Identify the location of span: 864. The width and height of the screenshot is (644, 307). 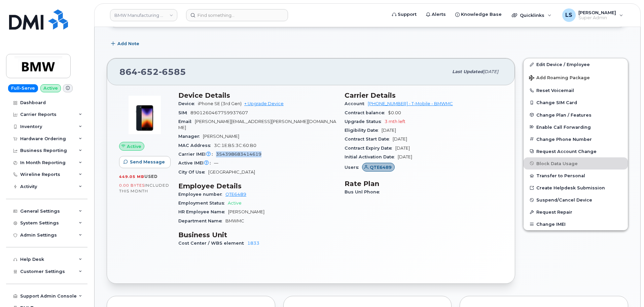
(153, 72).